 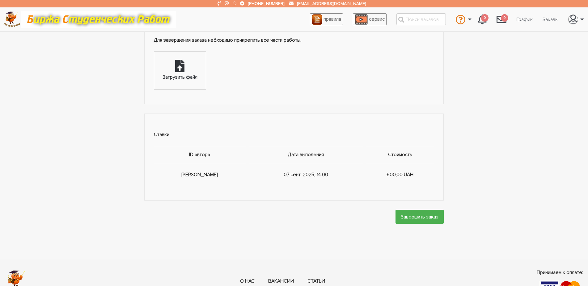 I want to click on input: Завершить заказ, so click(x=419, y=217).